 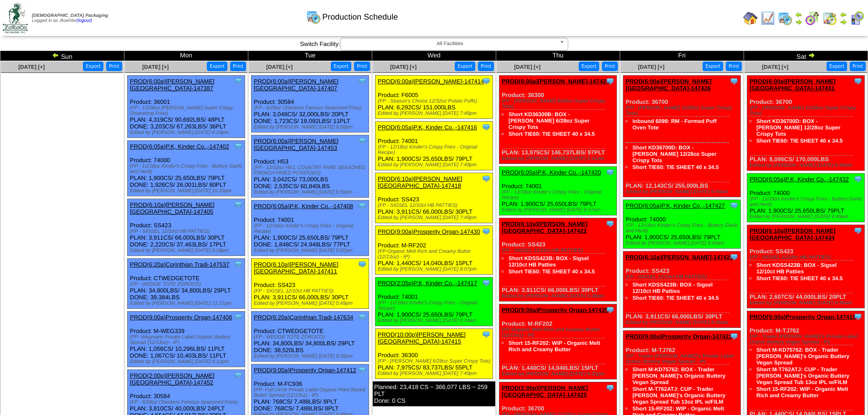 What do you see at coordinates (559, 333) in the screenshot?
I see `div: (FP-Organic Melt Rich and Creamy Butter (12/13oz) - IP)` at bounding box center [559, 333].